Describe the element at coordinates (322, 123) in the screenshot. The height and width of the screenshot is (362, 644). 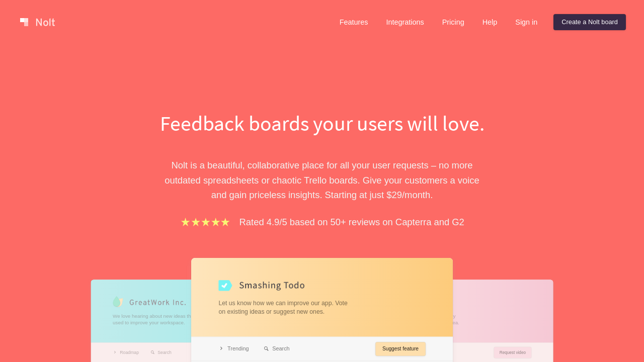
I see `h1: Feedback boards your users will love.` at that location.